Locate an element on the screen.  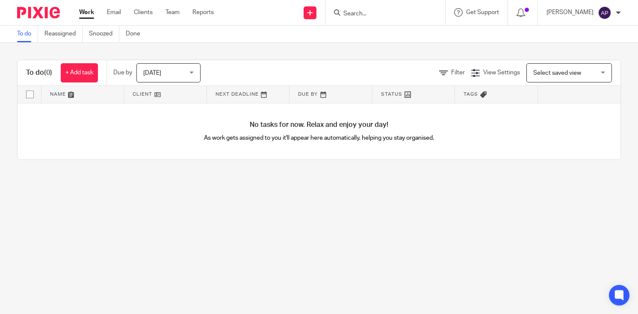
img: Pixie is located at coordinates (39, 12).